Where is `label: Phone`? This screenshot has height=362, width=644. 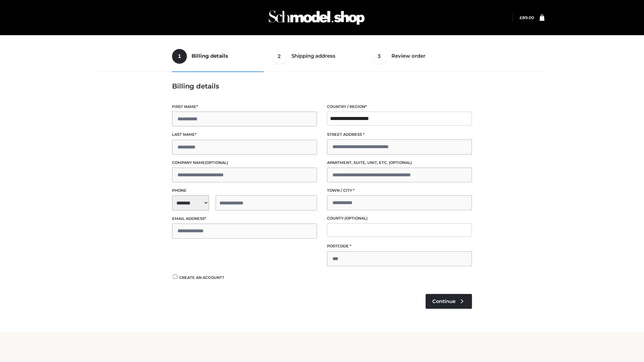 label: Phone is located at coordinates (245, 191).